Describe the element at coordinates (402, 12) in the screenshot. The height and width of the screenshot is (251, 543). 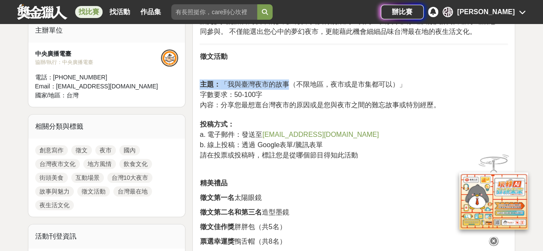
I see `a: 辦比賽` at that location.